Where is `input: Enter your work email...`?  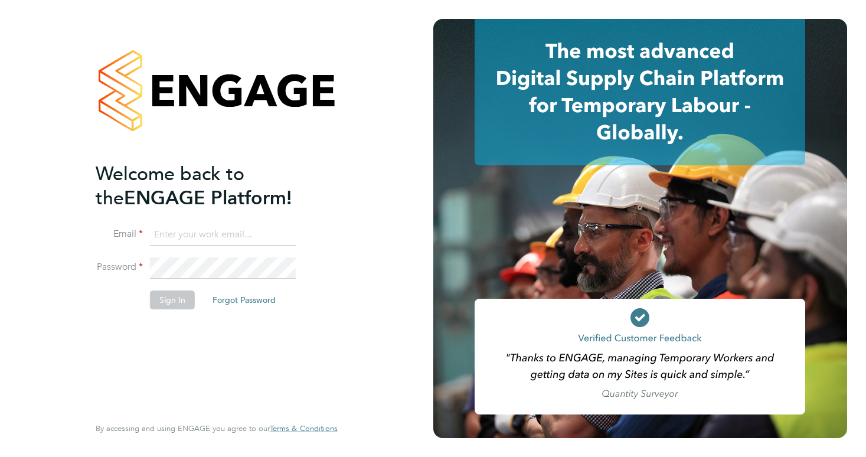
input: Enter your work email... is located at coordinates (222, 235).